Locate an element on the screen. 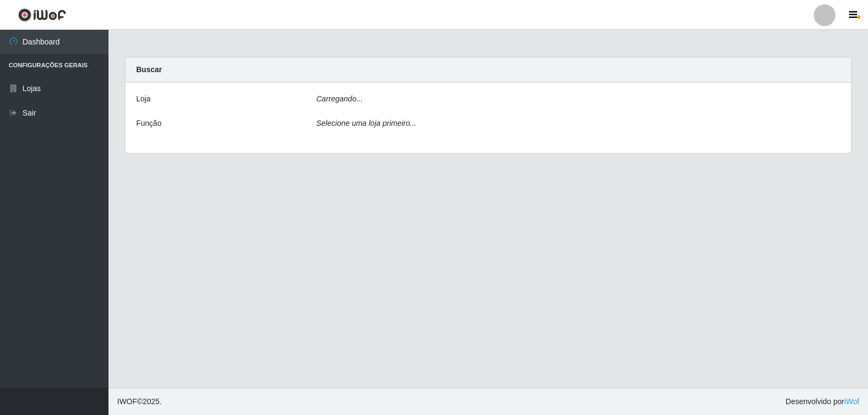  label: Função is located at coordinates (149, 123).